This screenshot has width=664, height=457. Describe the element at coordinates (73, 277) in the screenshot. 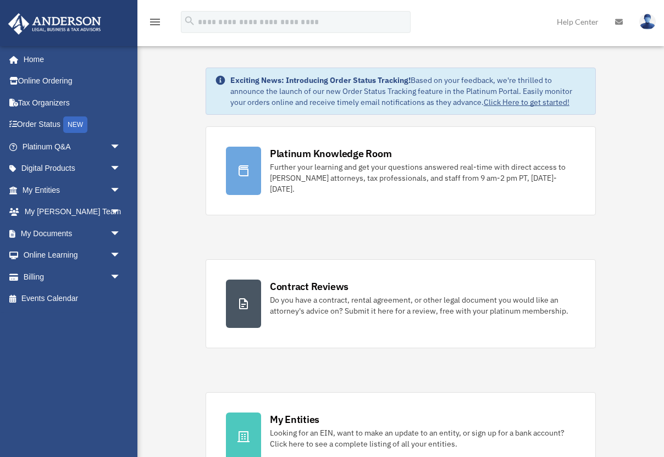

I see `a: Billingarrow_drop_down` at that location.